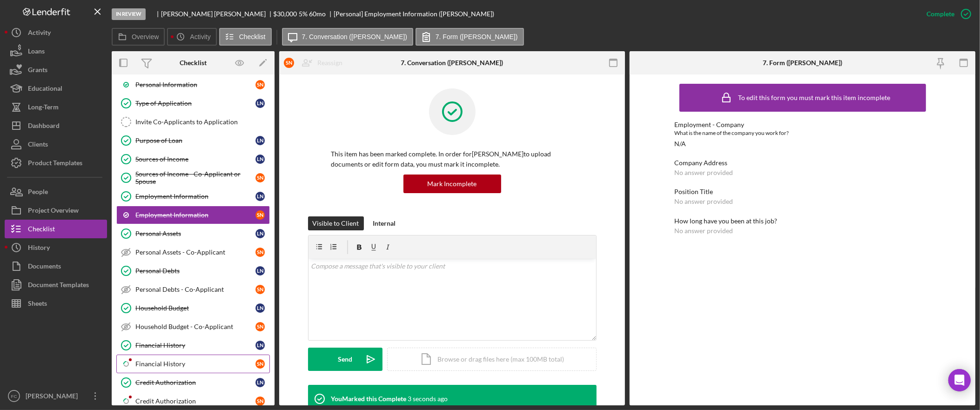  What do you see at coordinates (56, 192) in the screenshot?
I see `a: People` at bounding box center [56, 192].